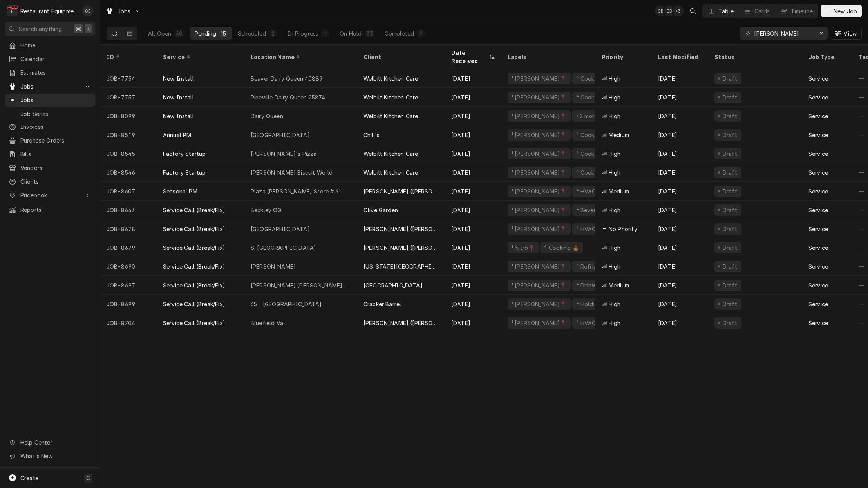 The height and width of the screenshot is (488, 868). Describe the element at coordinates (679, 57) in the screenshot. I see `div: Last Modified` at that location.